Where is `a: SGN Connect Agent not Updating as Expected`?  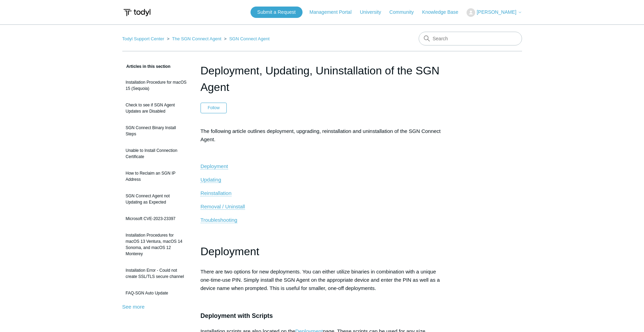
a: SGN Connect Agent not Updating as Expected is located at coordinates (156, 199).